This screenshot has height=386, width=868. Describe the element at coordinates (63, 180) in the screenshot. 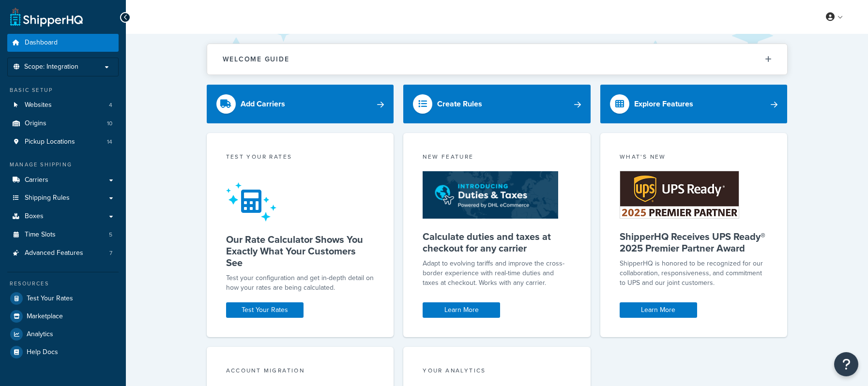

I see `li: Carriers` at that location.